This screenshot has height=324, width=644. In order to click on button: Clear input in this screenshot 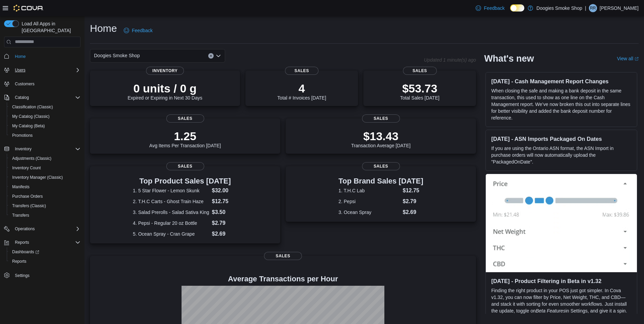, I will do `click(211, 56)`.